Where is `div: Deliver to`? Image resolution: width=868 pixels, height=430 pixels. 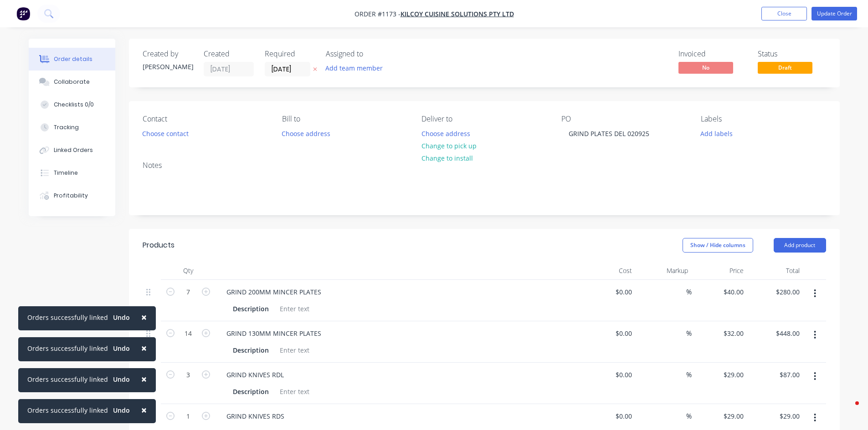 div: Deliver to is located at coordinates (483, 119).